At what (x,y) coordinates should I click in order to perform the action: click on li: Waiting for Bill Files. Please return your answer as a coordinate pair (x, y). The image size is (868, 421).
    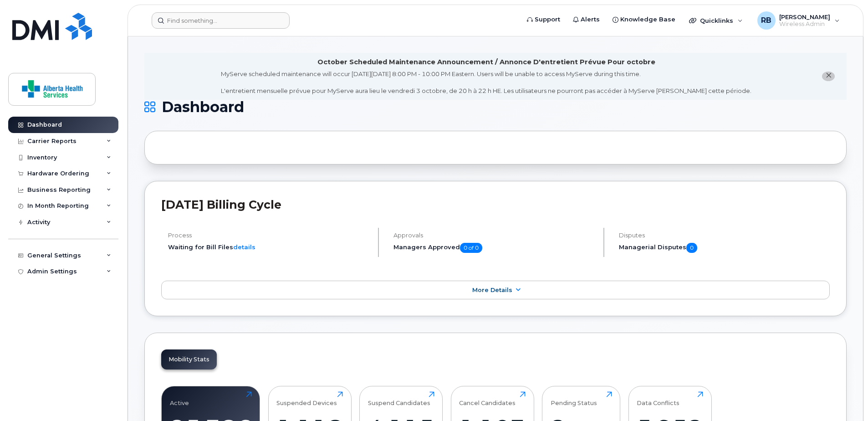
    Looking at the image, I should click on (269, 247).